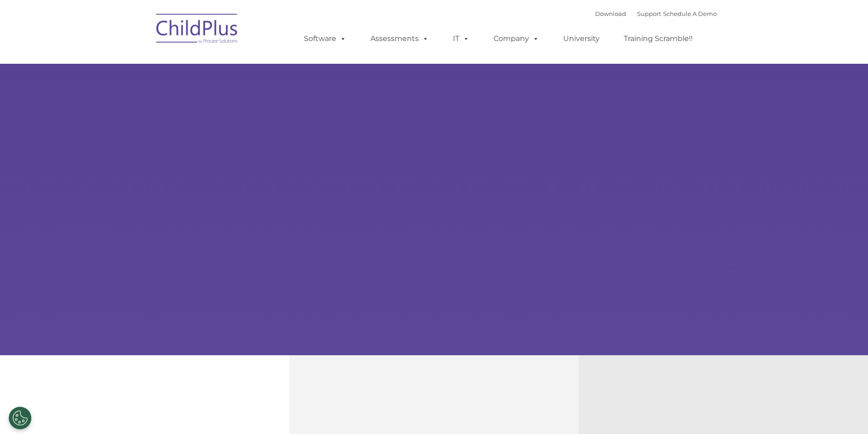 This screenshot has height=434, width=868. What do you see at coordinates (461, 38) in the screenshot?
I see `a: IT` at bounding box center [461, 38].